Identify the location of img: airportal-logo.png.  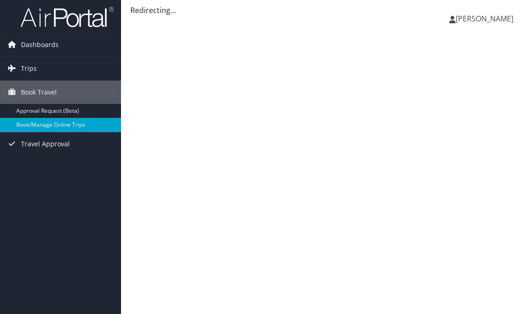
(67, 17).